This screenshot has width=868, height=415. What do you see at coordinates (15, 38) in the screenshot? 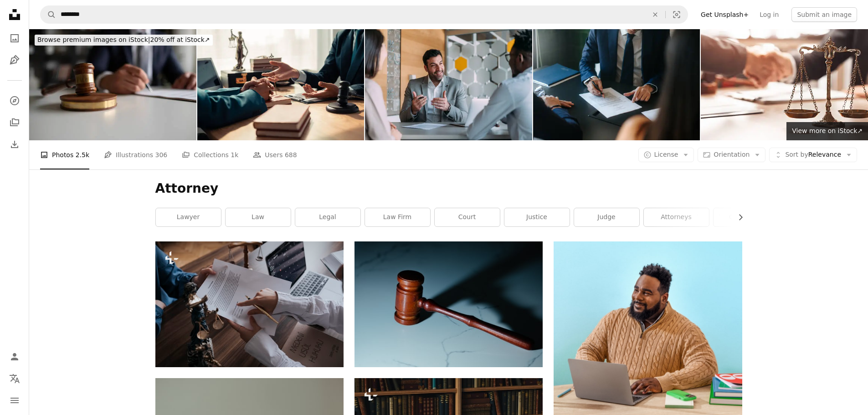
I see `a: Photos` at bounding box center [15, 38].